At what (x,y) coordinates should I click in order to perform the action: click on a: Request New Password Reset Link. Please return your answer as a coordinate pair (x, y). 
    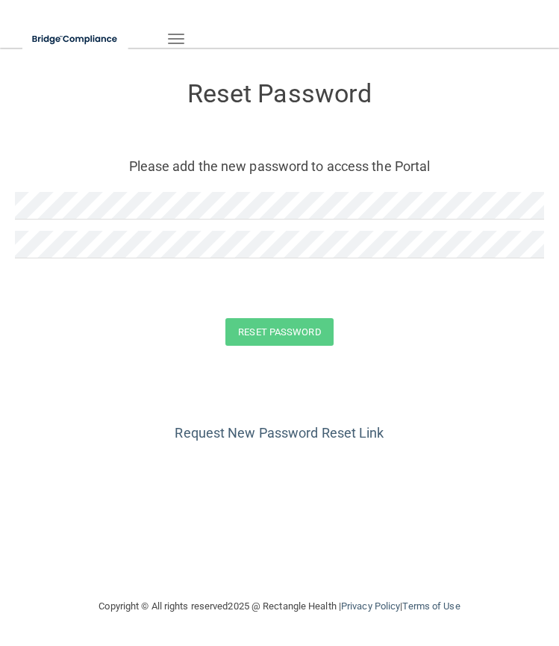
    Looking at the image, I should click on (279, 432).